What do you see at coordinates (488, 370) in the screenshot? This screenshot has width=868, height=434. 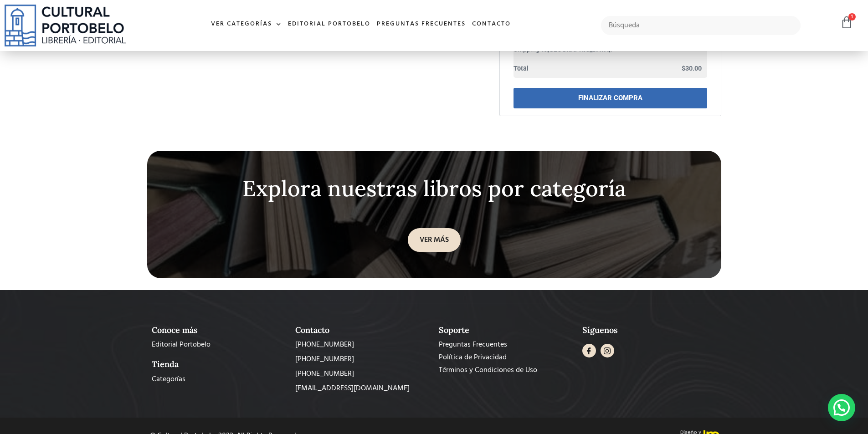 I see `span: Términos y Condiciones de Uso` at bounding box center [488, 370].